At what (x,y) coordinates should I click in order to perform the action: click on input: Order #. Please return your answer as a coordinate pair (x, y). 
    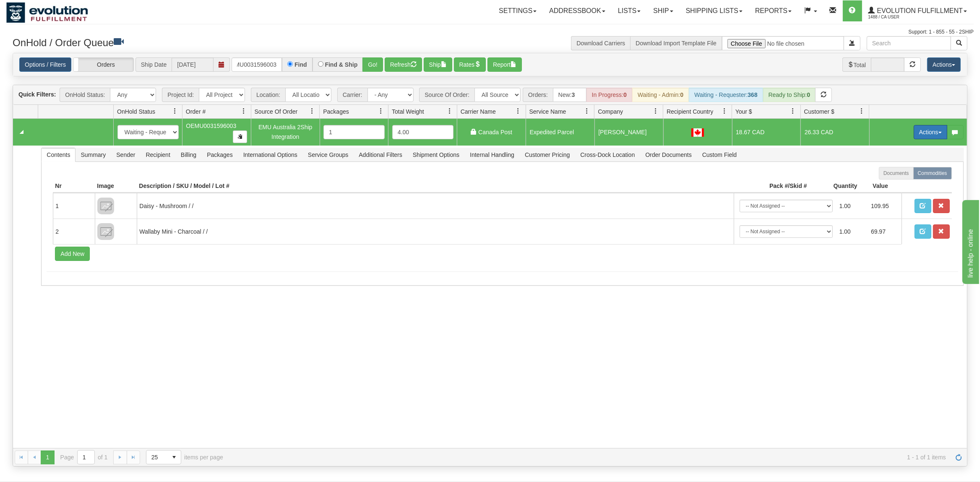
    Looking at the image, I should click on (257, 65).